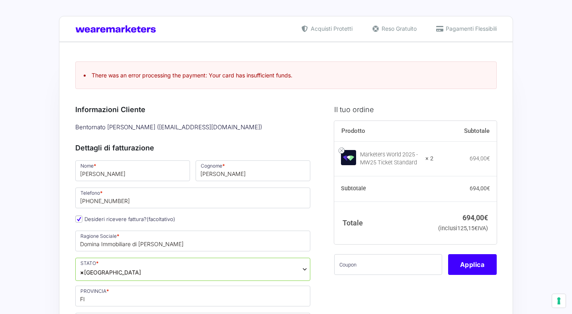 The height and width of the screenshot is (314, 572). I want to click on span: Pagamenti Flessibili, so click(470, 28).